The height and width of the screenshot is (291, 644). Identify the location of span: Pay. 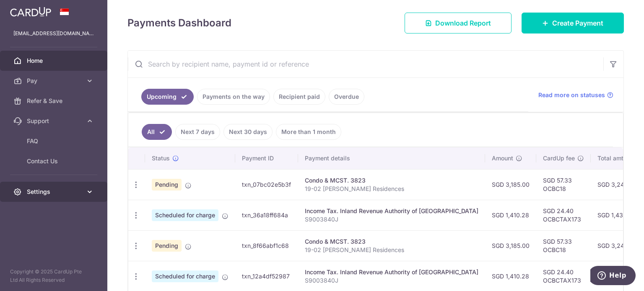
(55, 81).